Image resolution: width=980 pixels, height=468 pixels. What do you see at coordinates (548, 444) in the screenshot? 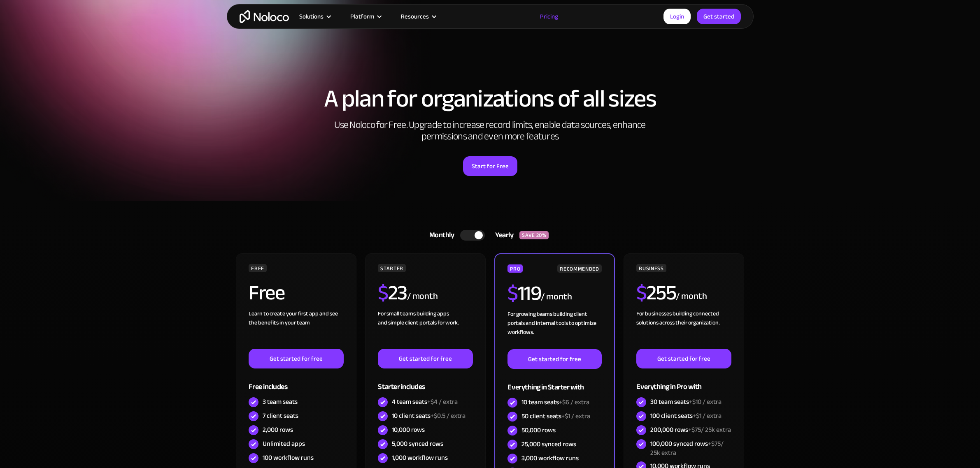
I see `div: 25,000 synced rows` at bounding box center [548, 444].